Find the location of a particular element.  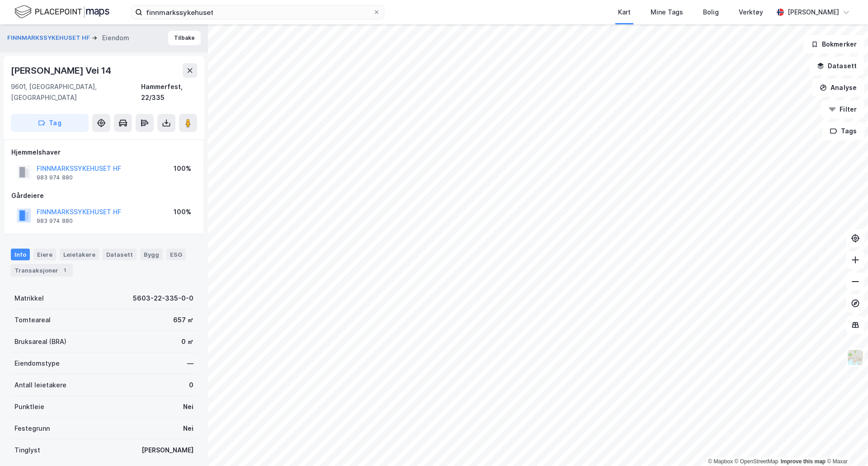

button: Filter is located at coordinates (843, 110).